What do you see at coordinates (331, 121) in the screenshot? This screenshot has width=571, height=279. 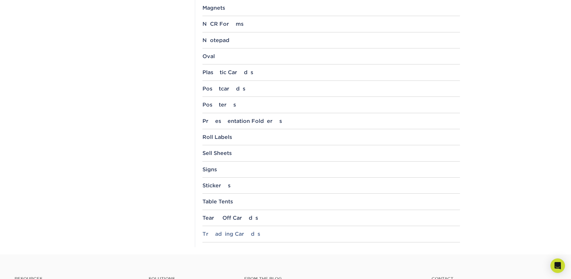 I see `div: Presentation Folders` at bounding box center [331, 121].